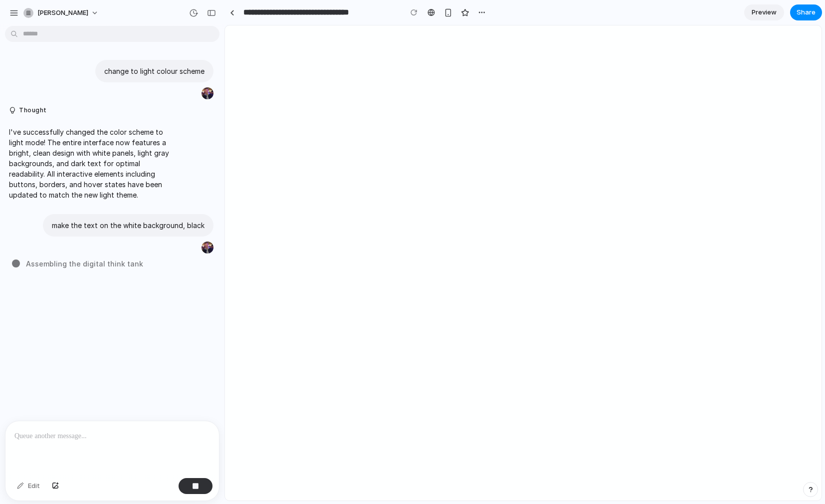 This screenshot has height=504, width=825. What do you see at coordinates (764, 12) in the screenshot?
I see `span: Preview` at bounding box center [764, 12].